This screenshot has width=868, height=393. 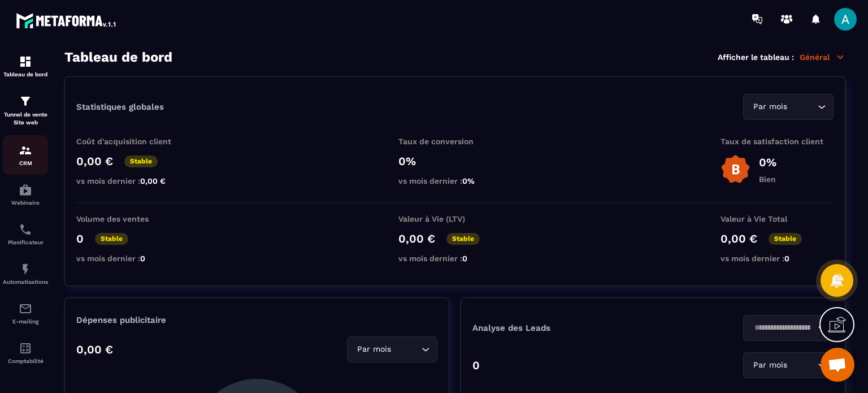 I want to click on p: E-mailing, so click(x=25, y=321).